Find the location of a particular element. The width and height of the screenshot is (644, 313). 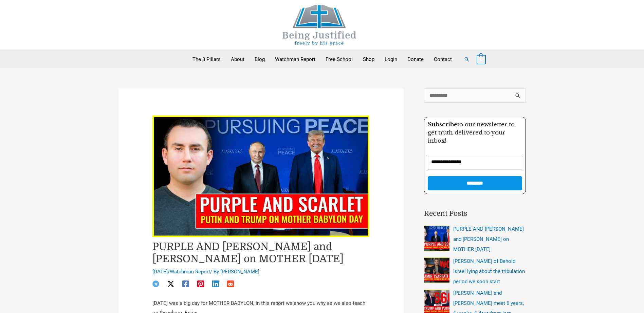

a: Reddit is located at coordinates (230, 284).